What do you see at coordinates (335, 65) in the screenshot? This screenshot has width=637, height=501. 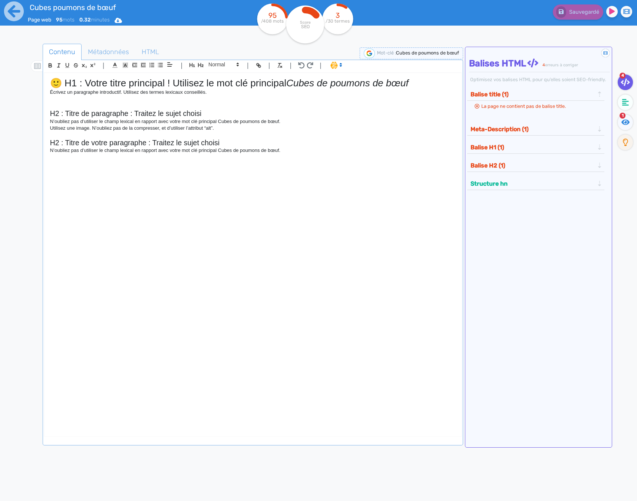 I see `span: I.Assistant` at bounding box center [335, 65].